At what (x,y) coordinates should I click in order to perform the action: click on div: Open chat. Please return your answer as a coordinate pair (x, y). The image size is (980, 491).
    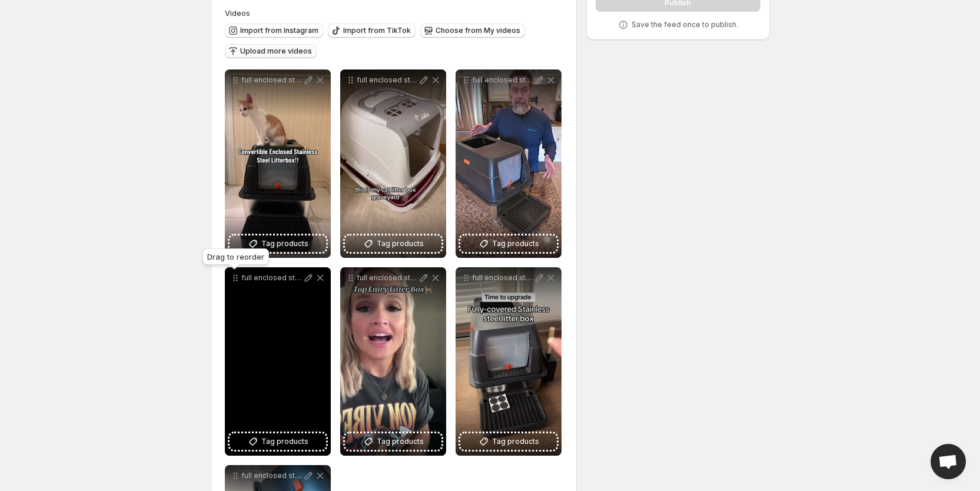
    Looking at the image, I should click on (948, 461).